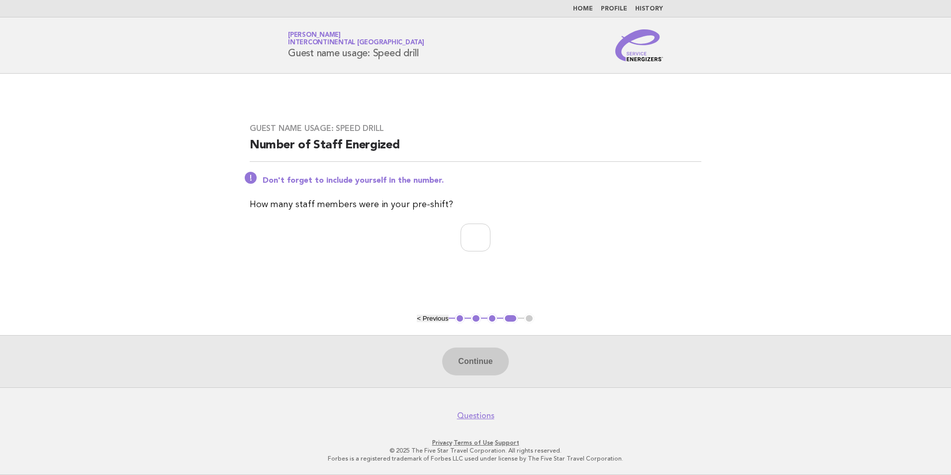 This screenshot has width=951, height=475. I want to click on button: 4, so click(510, 318).